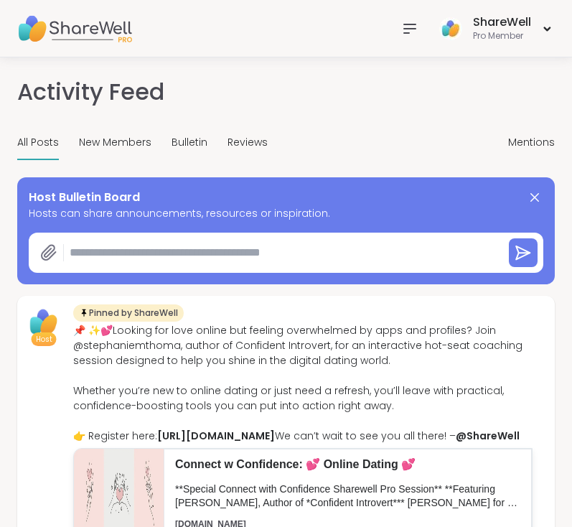 The height and width of the screenshot is (527, 572). Describe the element at coordinates (309, 383) in the screenshot. I see `div: 📌 ✨💕Looking for love online but feeling overwhelmed by apps and profiles? Join @stephaniemthoma, ...` at that location.